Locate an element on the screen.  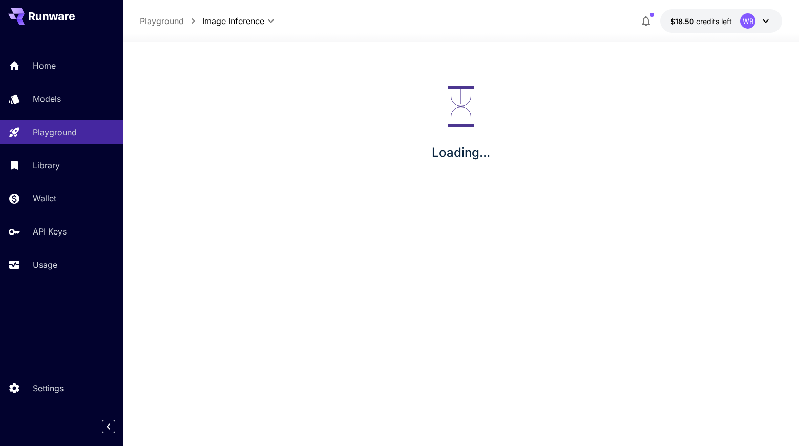
p: API Keys is located at coordinates (50, 232).